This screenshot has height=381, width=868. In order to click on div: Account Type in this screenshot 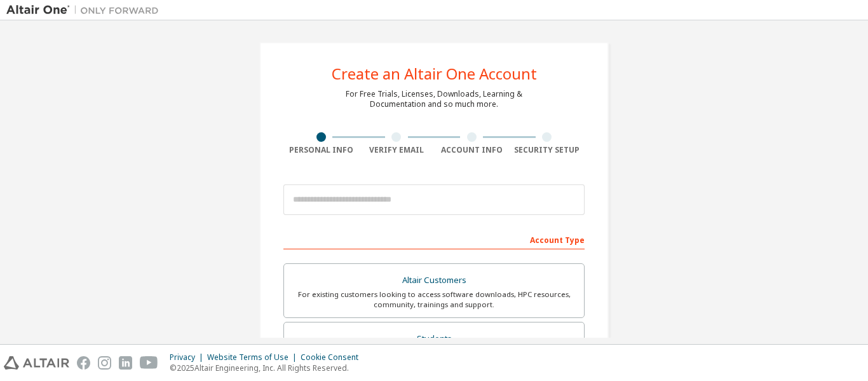, I will do `click(434, 239)`.